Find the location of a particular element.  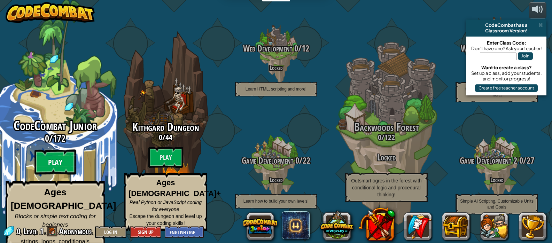

span: Level is located at coordinates (30, 231).